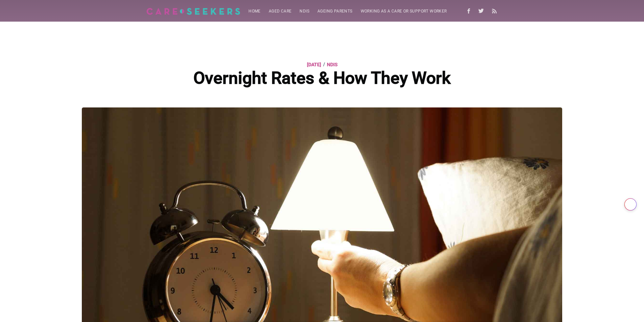 This screenshot has width=644, height=322. What do you see at coordinates (335, 11) in the screenshot?
I see `a: Ageing parents` at bounding box center [335, 11].